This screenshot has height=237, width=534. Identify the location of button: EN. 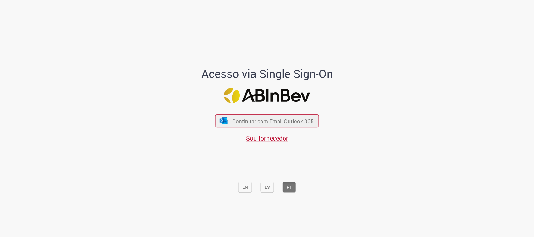
(245, 187).